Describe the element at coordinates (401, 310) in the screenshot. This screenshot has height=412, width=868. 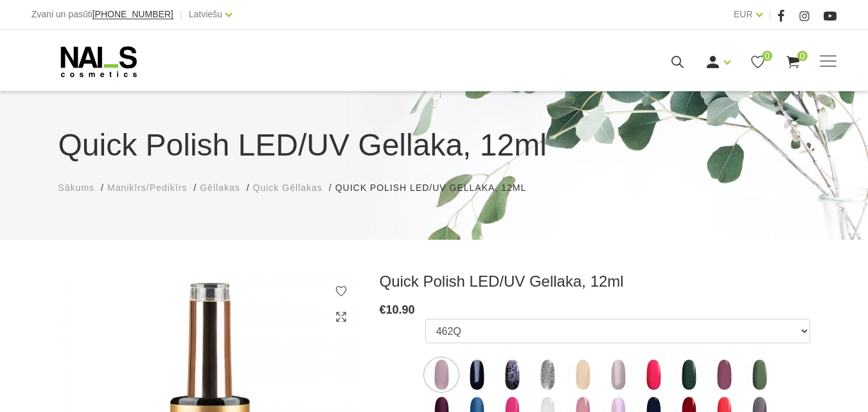
I see `span: 10.90` at that location.